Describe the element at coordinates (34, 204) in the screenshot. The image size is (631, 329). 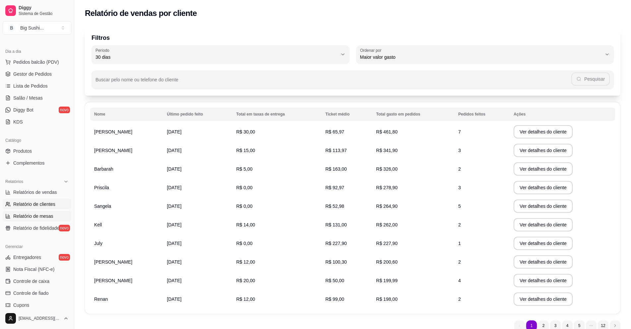
I see `span: Relatório de clientes` at that location.